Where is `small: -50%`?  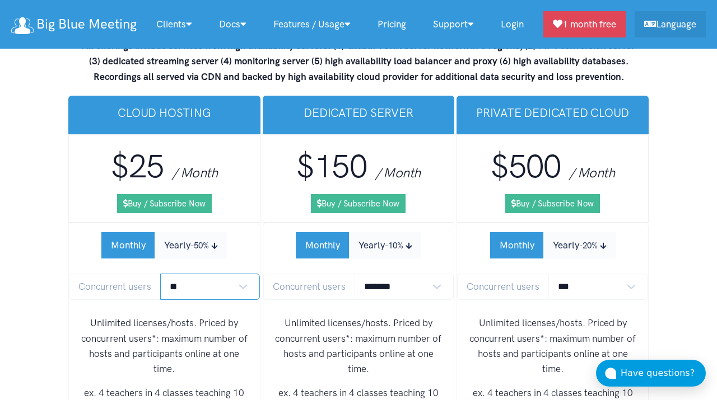
small: -50% is located at coordinates (199, 246).